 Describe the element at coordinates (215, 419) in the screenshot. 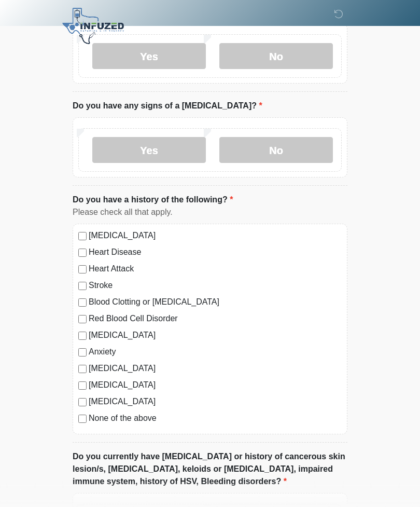

I see `label: None of the above` at that location.